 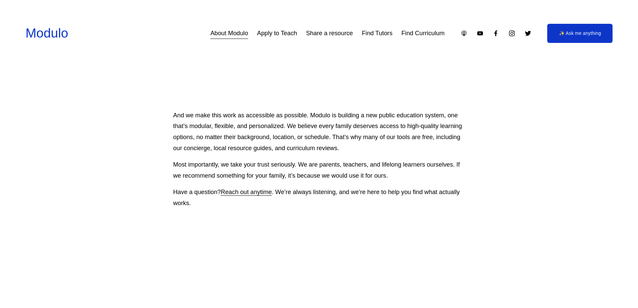 I want to click on a: ✨ Ask me anything, so click(x=580, y=33).